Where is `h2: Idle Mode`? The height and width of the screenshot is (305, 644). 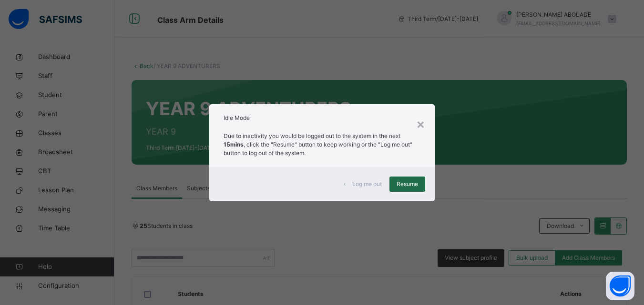
h2: Idle Mode is located at coordinates (321, 118).